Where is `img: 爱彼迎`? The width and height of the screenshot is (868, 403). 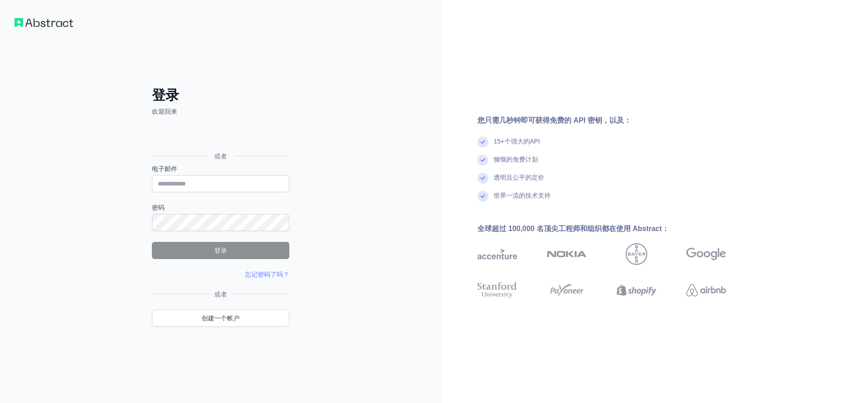
img: 爱彼迎 is located at coordinates (706, 290).